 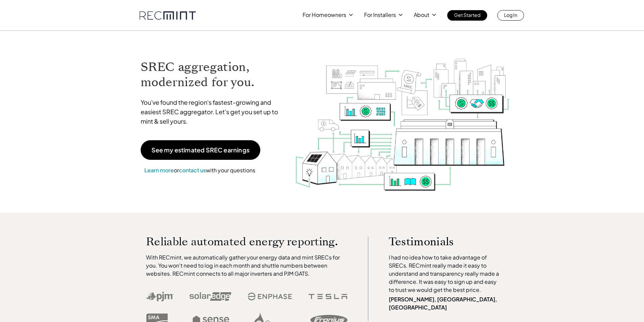 I want to click on h1: SREC aggregation, modernized for you., so click(x=213, y=75).